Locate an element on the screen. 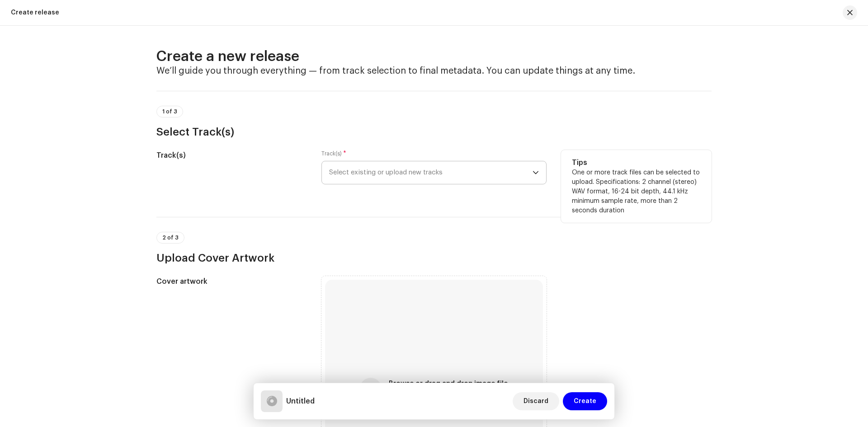  h5: Tips is located at coordinates (636, 163).